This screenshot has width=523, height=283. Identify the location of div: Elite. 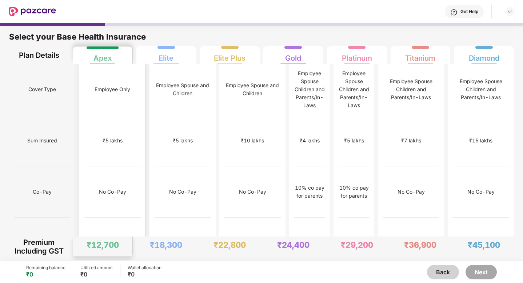
(166, 55).